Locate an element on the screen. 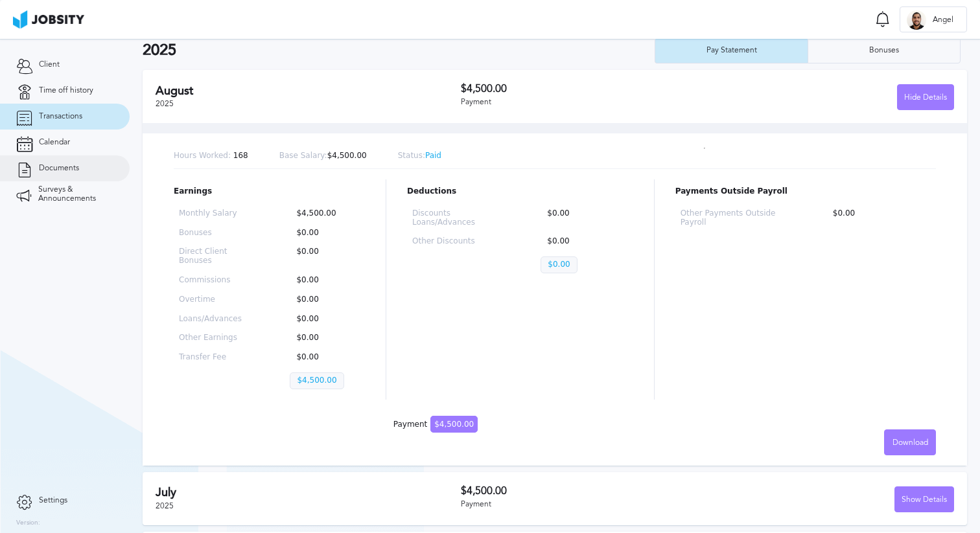  p: Transfer Fee is located at coordinates (213, 357).